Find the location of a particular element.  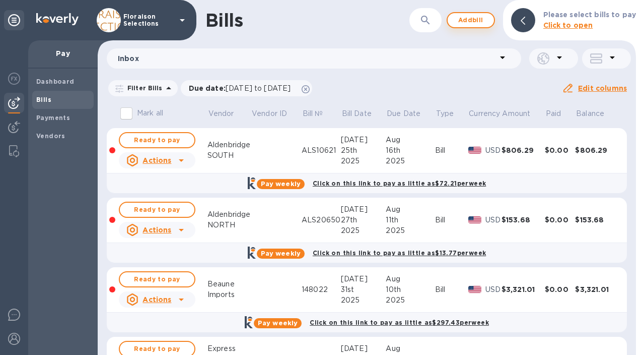

div: 11th is located at coordinates (410, 220).